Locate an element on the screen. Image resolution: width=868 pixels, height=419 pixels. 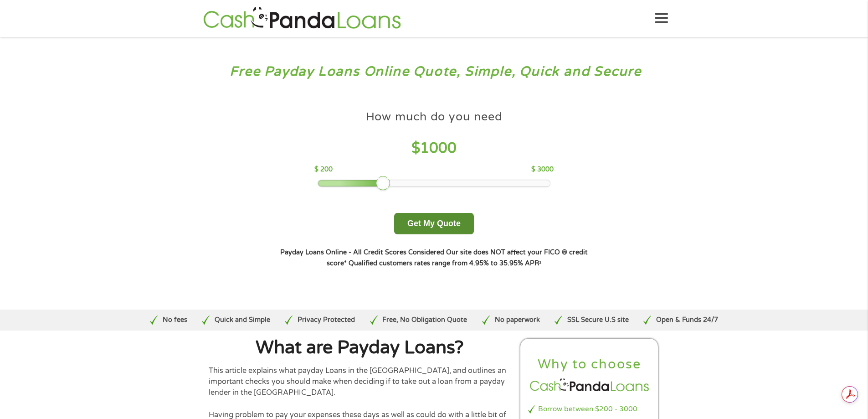
p: Privacy Protected is located at coordinates (326, 320).